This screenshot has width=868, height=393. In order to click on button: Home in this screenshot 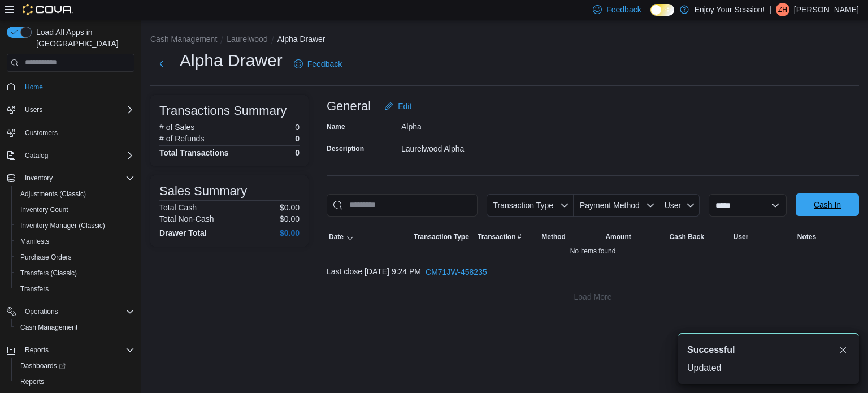, I will do `click(71, 86)`.